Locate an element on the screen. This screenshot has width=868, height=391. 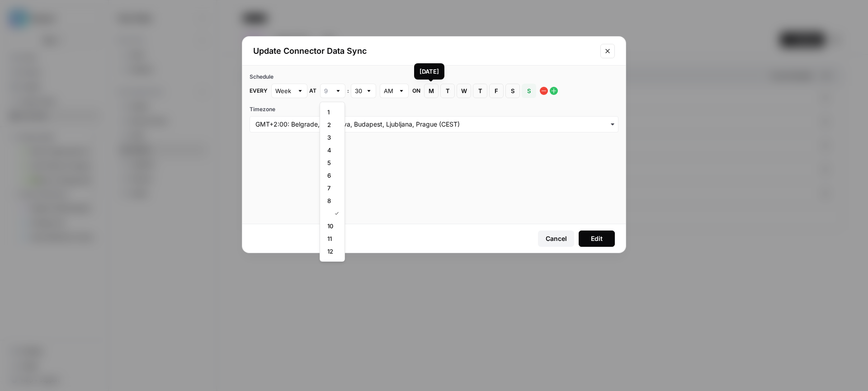
input: GMT+2:00: Belgrade, Bratislava, Budapest, Ljubljana, Prague (CEST) is located at coordinates (434, 124).